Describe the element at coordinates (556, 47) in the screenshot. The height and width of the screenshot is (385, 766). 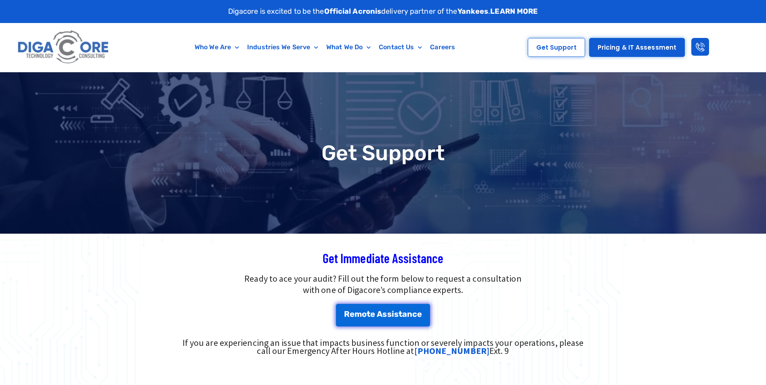
I see `span: Get Support` at that location.